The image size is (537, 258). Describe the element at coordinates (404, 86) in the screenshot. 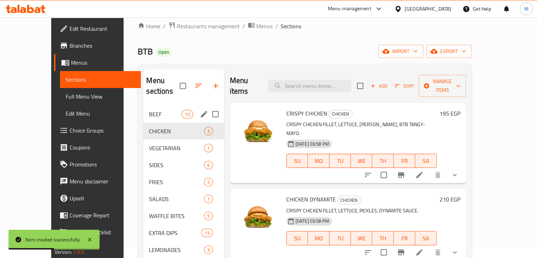

I see `span: Sort items` at that location.